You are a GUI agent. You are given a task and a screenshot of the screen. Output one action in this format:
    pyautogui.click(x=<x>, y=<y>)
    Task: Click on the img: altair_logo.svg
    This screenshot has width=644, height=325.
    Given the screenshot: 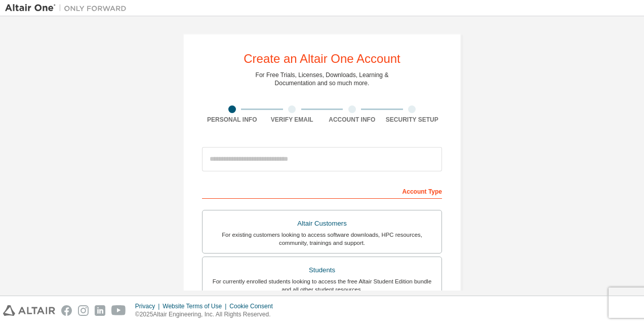 What is the action you would take?
    pyautogui.click(x=29, y=310)
    